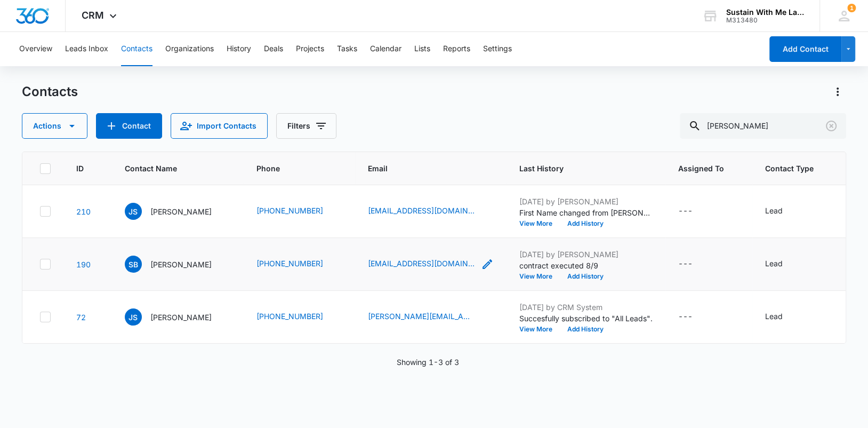  What do you see at coordinates (386, 49) in the screenshot?
I see `button: Calendar` at bounding box center [386, 49].